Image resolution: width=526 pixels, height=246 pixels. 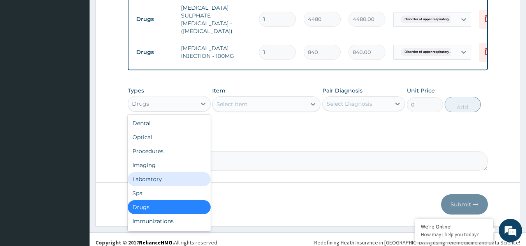 I want to click on div: Select Diagnosis, so click(x=349, y=104).